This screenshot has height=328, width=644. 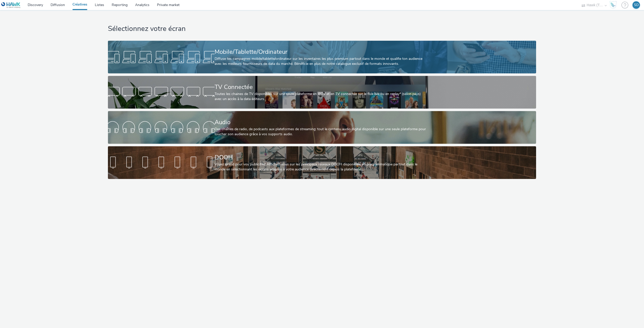 What do you see at coordinates (321, 157) in the screenshot?
I see `div: DOOH` at bounding box center [321, 157].